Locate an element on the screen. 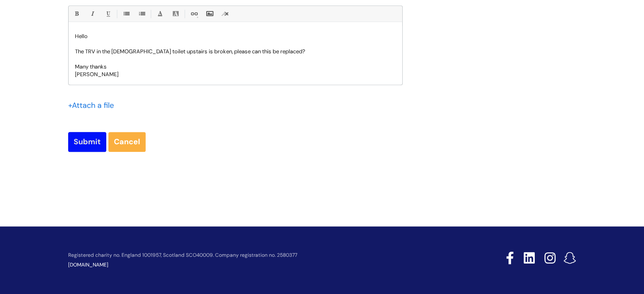 This screenshot has height=294, width=644. p: Hello is located at coordinates (235, 36).